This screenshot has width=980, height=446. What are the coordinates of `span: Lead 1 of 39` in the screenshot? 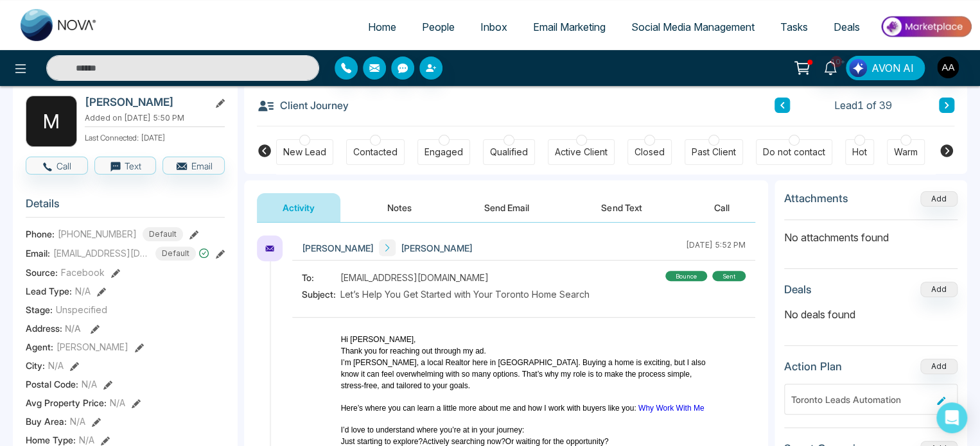 It's located at (863, 105).